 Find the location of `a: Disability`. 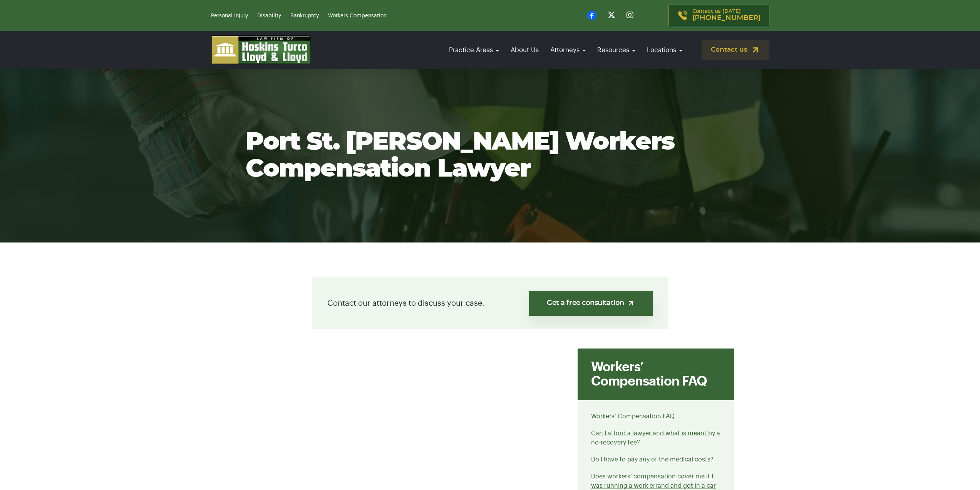

a: Disability is located at coordinates (269, 16).